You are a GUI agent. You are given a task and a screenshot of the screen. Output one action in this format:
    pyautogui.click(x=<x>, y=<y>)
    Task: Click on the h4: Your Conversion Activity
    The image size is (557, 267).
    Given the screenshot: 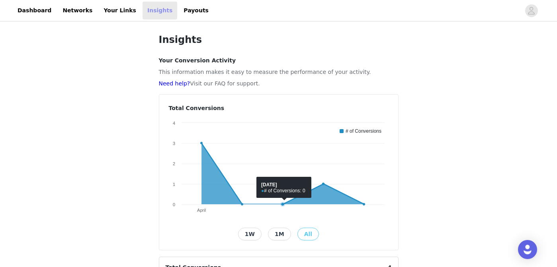 What is the action you would take?
    pyautogui.click(x=278, y=60)
    